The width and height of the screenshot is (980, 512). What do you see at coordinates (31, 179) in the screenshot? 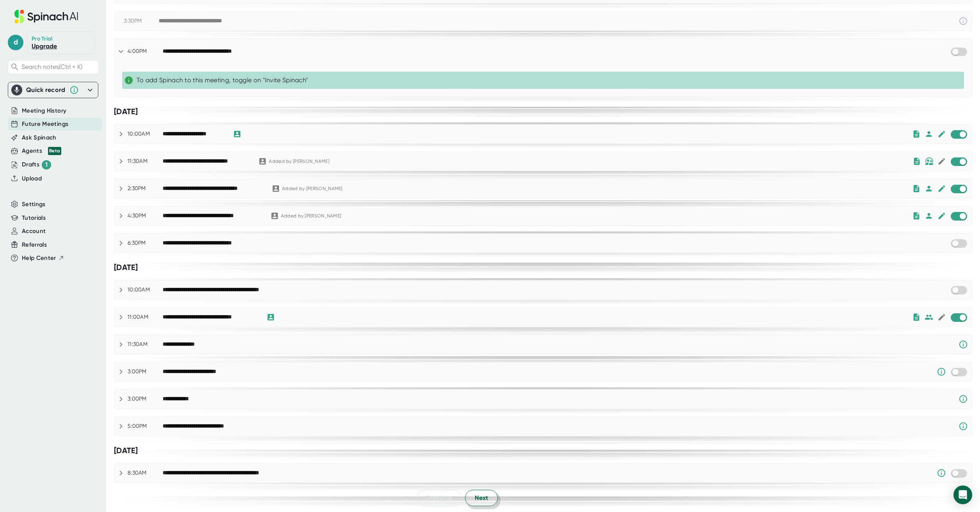
I see `button: Upload` at bounding box center [31, 179].